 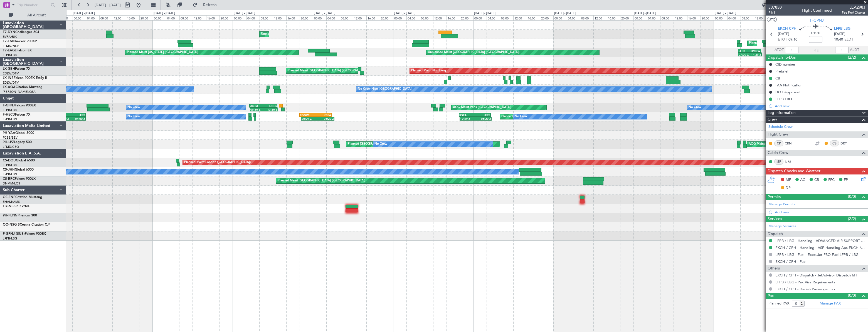 What do you see at coordinates (25, 78) in the screenshot?
I see `a: LX-INBFalcon 900EX EASy II` at bounding box center [25, 78].